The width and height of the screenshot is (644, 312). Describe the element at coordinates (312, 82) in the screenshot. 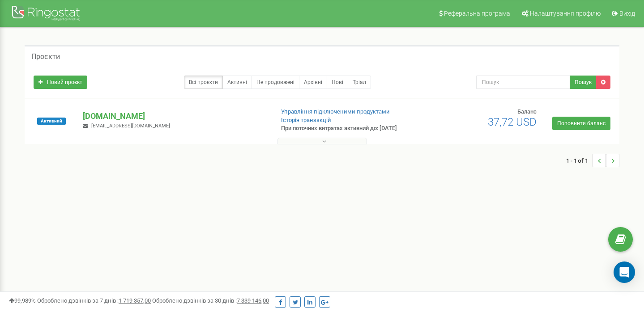

I see `a: Архівні` at that location.